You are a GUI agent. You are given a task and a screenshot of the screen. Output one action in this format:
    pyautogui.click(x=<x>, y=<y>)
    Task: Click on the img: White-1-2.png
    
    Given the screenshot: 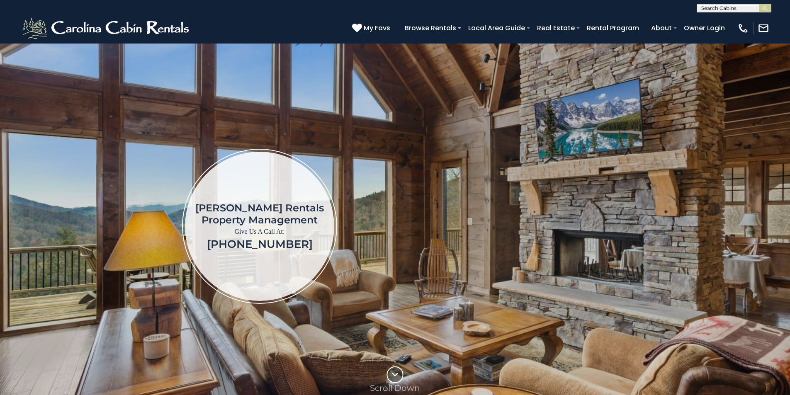 What is the action you would take?
    pyautogui.click(x=107, y=28)
    